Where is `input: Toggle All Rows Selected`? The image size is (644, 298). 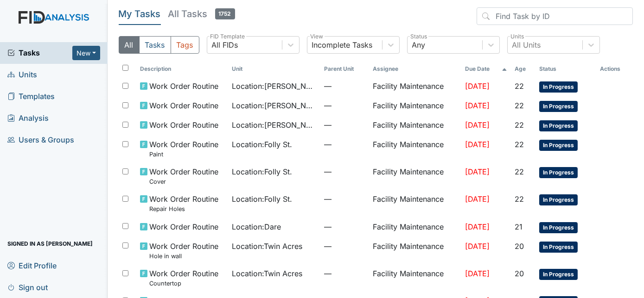 input: Toggle All Rows Selected is located at coordinates (125, 68).